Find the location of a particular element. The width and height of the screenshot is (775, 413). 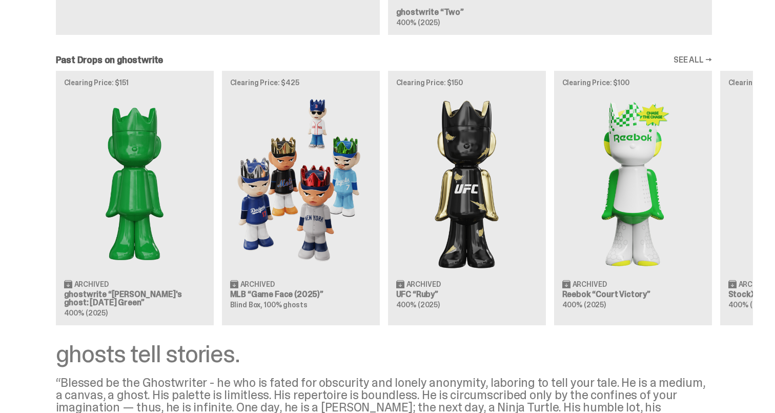

img: Ruby is located at coordinates (467, 182).